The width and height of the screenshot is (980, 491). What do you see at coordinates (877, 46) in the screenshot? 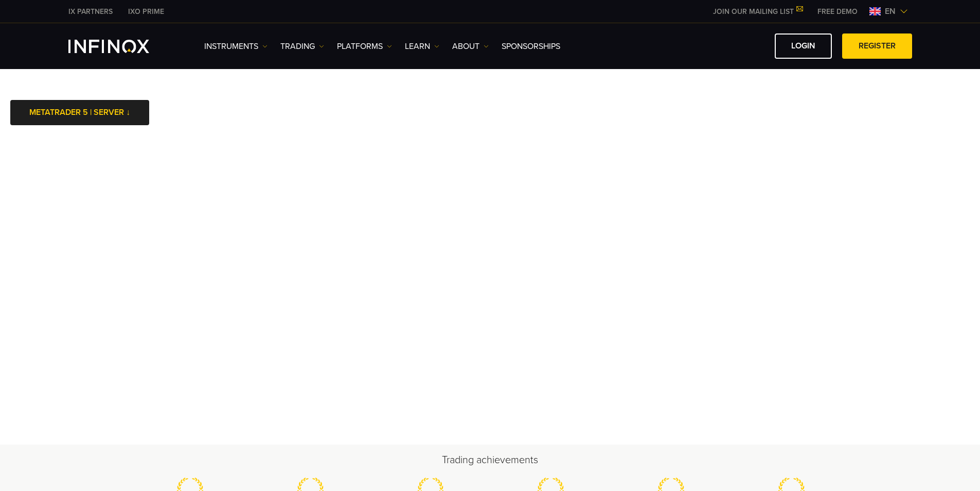
I see `a: REGISTER` at bounding box center [877, 46].